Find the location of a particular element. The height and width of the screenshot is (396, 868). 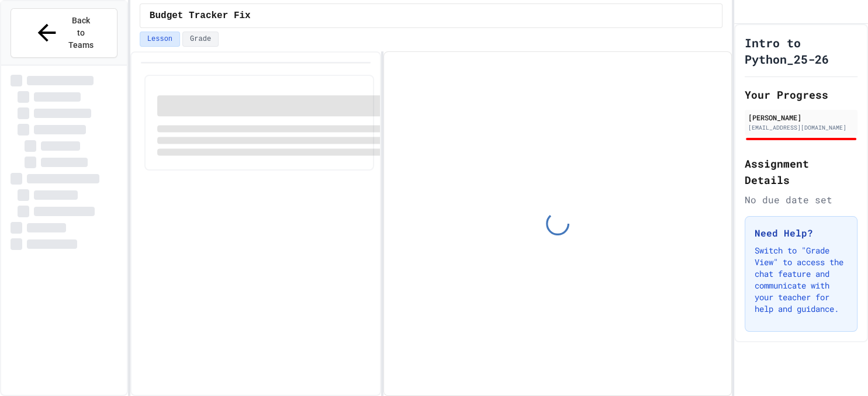

h2: Assignment Details is located at coordinates (800, 172).